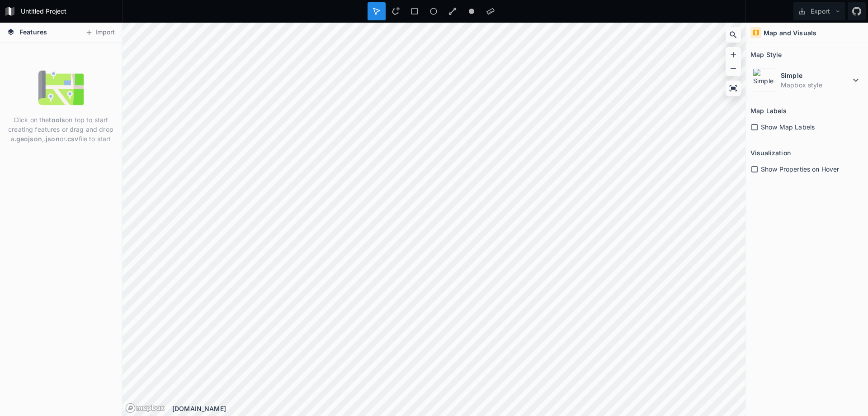 The width and height of the screenshot is (868, 416). What do you see at coordinates (61, 129) in the screenshot?
I see `p: Click on the on top to start creating features or drag and drop a , or file to start` at bounding box center [61, 129].